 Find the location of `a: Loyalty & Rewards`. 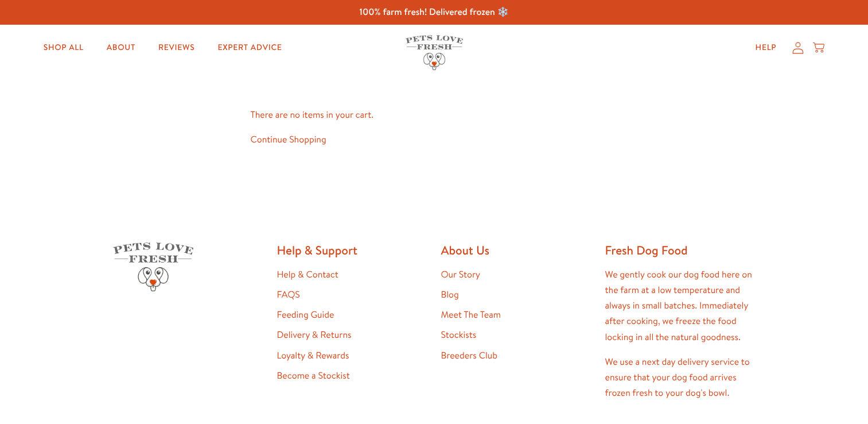

a: Loyalty & Rewards is located at coordinates (313, 355).